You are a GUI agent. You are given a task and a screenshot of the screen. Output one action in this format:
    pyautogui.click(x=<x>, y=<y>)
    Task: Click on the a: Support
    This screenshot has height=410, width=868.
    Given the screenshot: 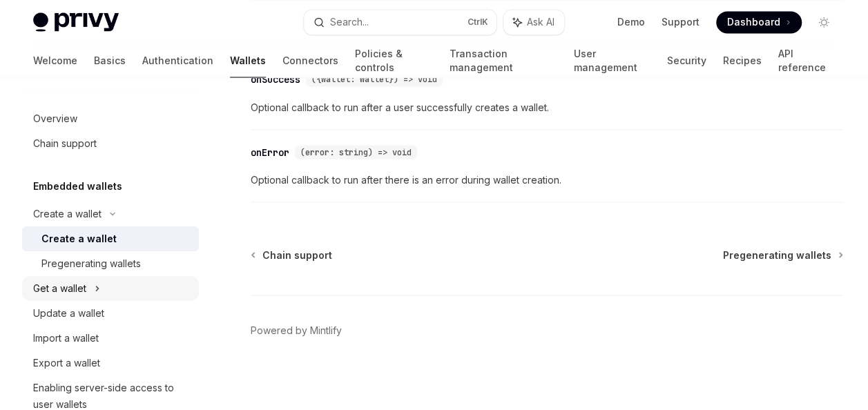 What is the action you would take?
    pyautogui.click(x=681, y=22)
    